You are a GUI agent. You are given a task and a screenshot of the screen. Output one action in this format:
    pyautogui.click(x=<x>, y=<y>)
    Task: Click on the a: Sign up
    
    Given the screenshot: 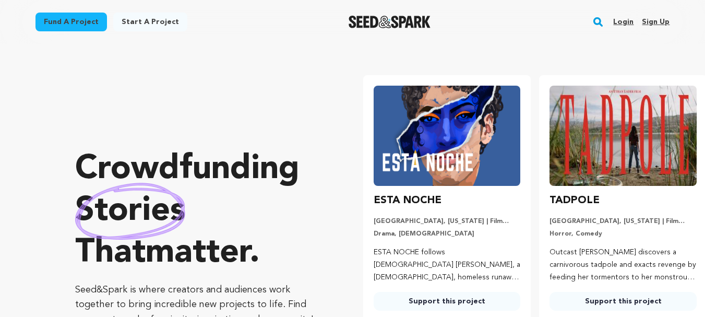 What is the action you would take?
    pyautogui.click(x=655, y=22)
    